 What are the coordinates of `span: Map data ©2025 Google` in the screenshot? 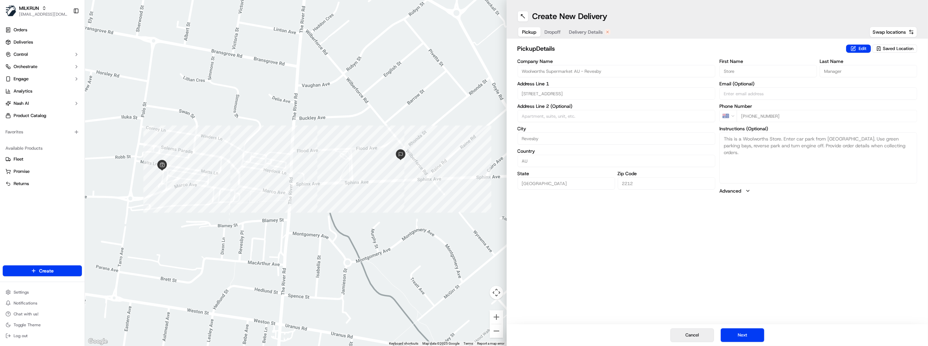 It's located at (441, 343).